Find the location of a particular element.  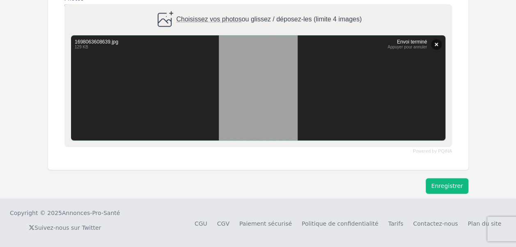

a: CGV is located at coordinates (223, 224).